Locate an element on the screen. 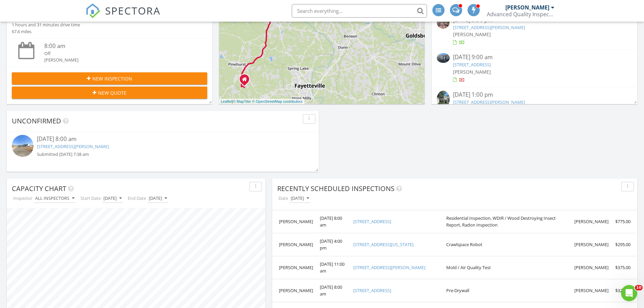 The width and height of the screenshot is (644, 308). a: © MapTiler is located at coordinates (242, 101).